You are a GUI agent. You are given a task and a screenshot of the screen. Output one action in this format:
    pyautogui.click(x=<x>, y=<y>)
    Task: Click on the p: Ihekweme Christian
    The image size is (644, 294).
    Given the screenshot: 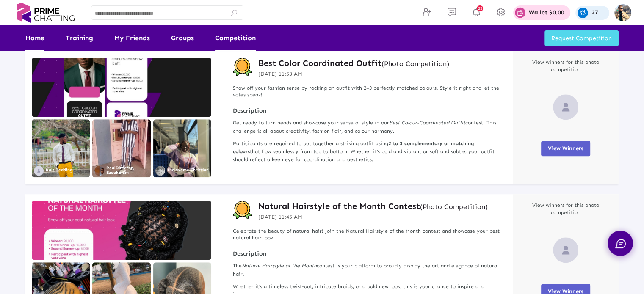 What is the action you would take?
    pyautogui.click(x=188, y=170)
    